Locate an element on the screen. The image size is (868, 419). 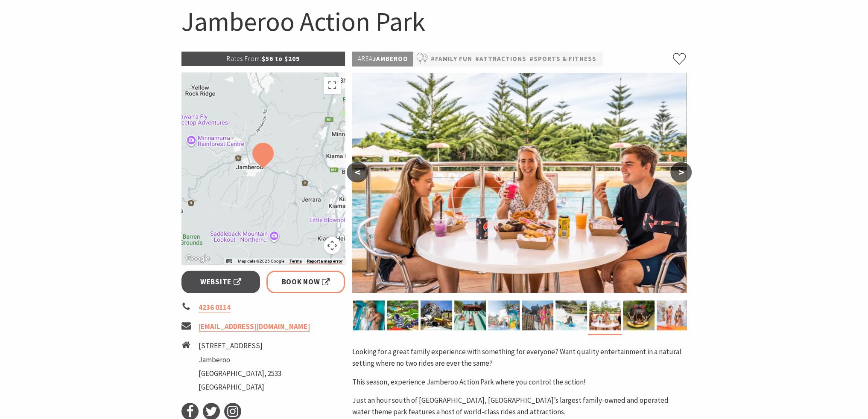
button: Toggle fullscreen view is located at coordinates (332, 85).